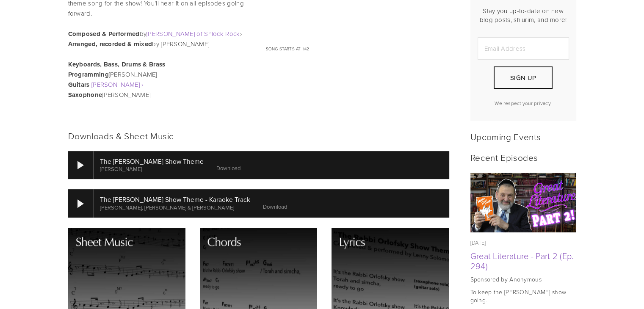 This screenshot has height=309, width=644. What do you see at coordinates (104, 34) in the screenshot?
I see `strong: Composed & Performed` at bounding box center [104, 34].